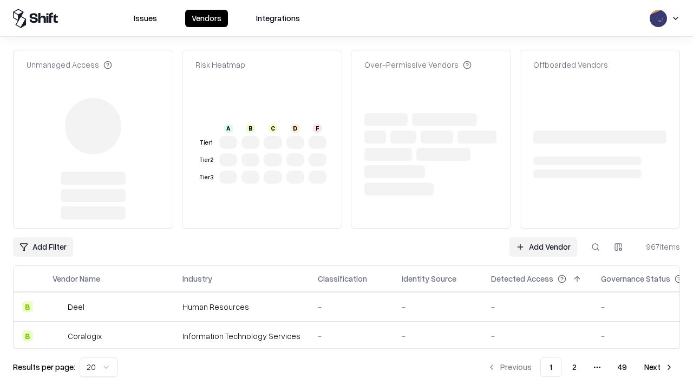 The image size is (693, 390). I want to click on a: Add Vendor, so click(543, 247).